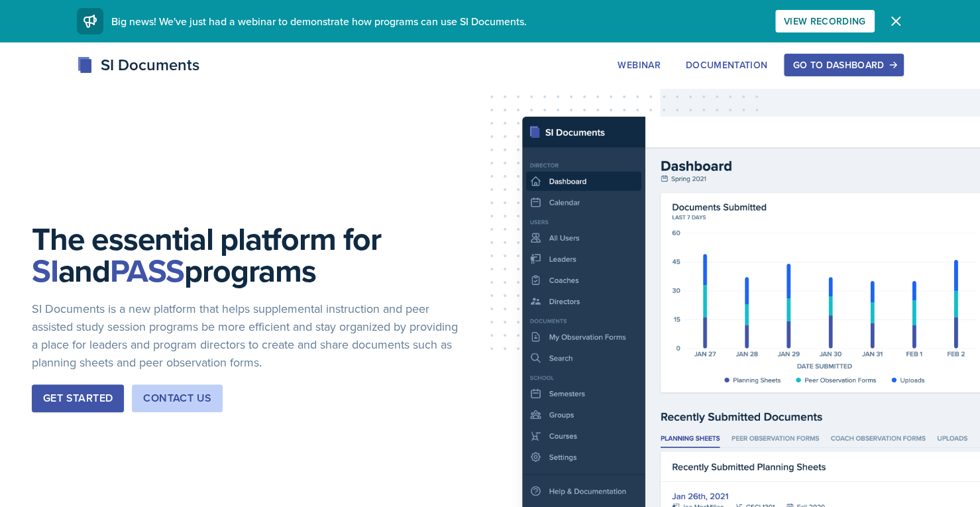 The image size is (980, 507). What do you see at coordinates (727, 65) in the screenshot?
I see `button: Documentation` at bounding box center [727, 65].